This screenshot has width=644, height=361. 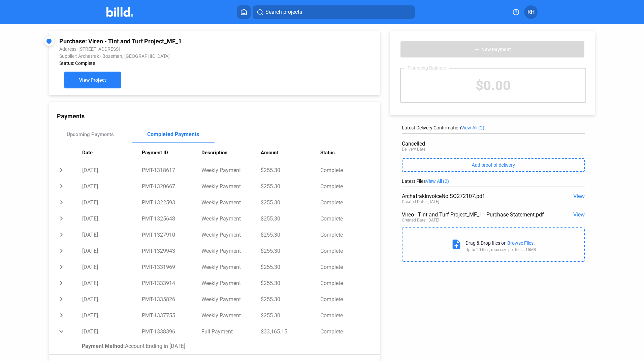 I want to click on div: Status: Complete, so click(x=184, y=63).